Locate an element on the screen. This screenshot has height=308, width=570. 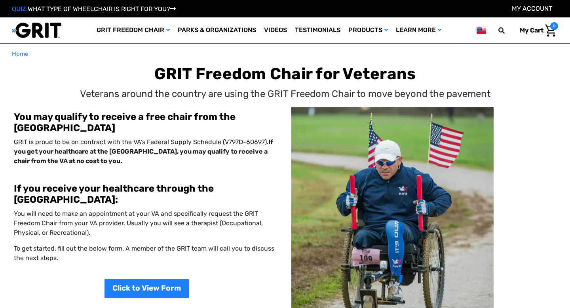
a: Testimonials is located at coordinates (318, 30).